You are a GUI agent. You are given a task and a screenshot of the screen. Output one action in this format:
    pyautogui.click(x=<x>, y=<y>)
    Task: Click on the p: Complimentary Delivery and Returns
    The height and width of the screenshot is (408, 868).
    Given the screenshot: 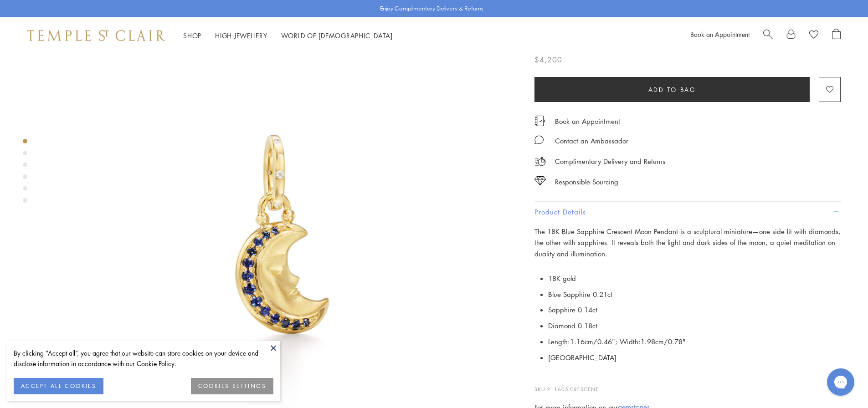 What is the action you would take?
    pyautogui.click(x=610, y=162)
    